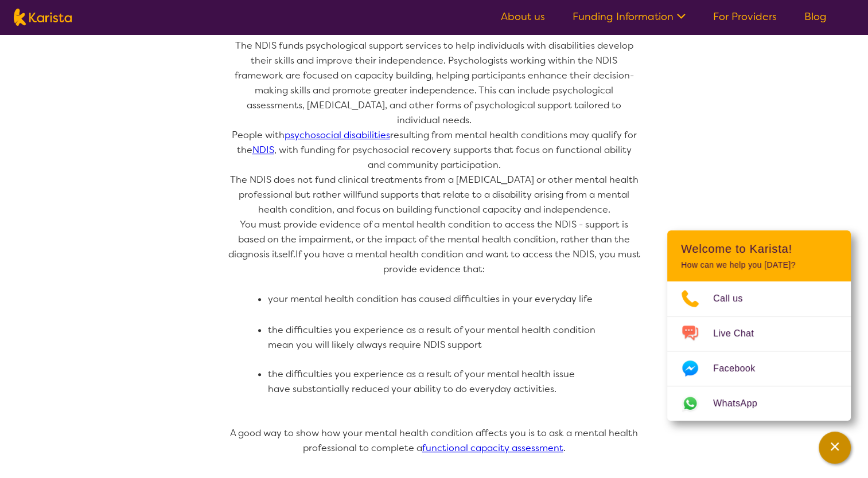 The height and width of the screenshot is (478, 868). I want to click on a: About us, so click(522, 16).